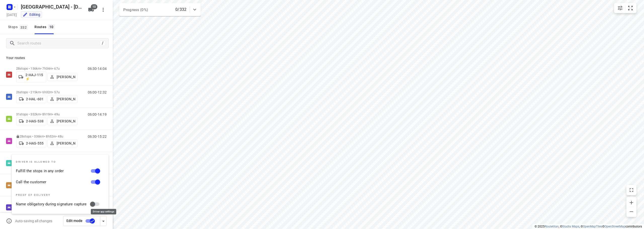  Describe the element at coordinates (40, 171) in the screenshot. I see `label: Fulfill the stops in any order` at that location.